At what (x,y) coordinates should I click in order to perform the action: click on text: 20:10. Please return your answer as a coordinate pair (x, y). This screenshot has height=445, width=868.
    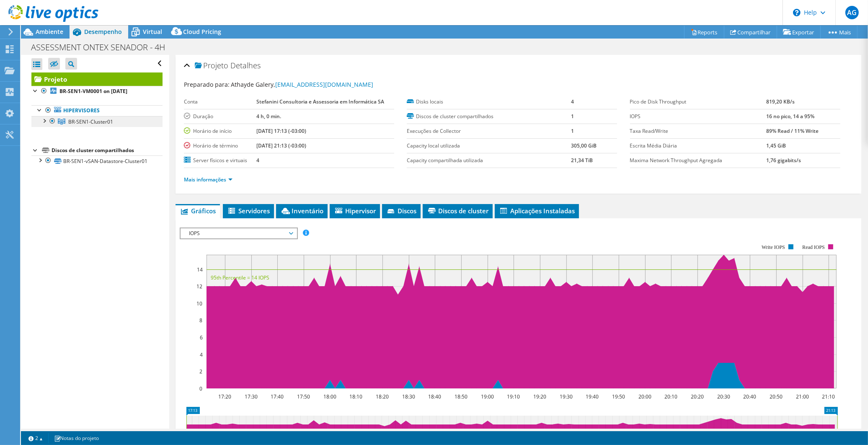
    Looking at the image, I should click on (671, 397).